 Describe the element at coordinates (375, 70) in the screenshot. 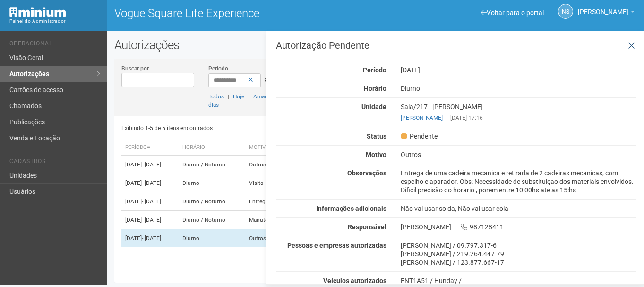

I see `strong: Período` at that location.